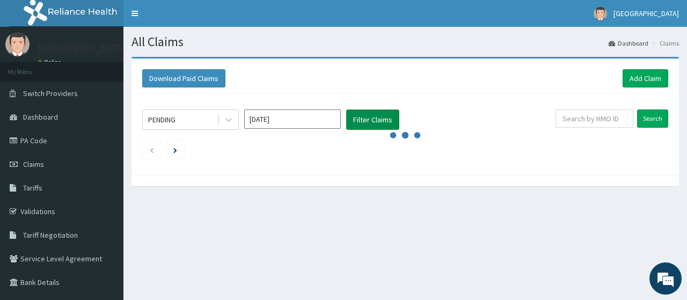 This screenshot has width=687, height=300. I want to click on input: Select Month and Year, so click(292, 119).